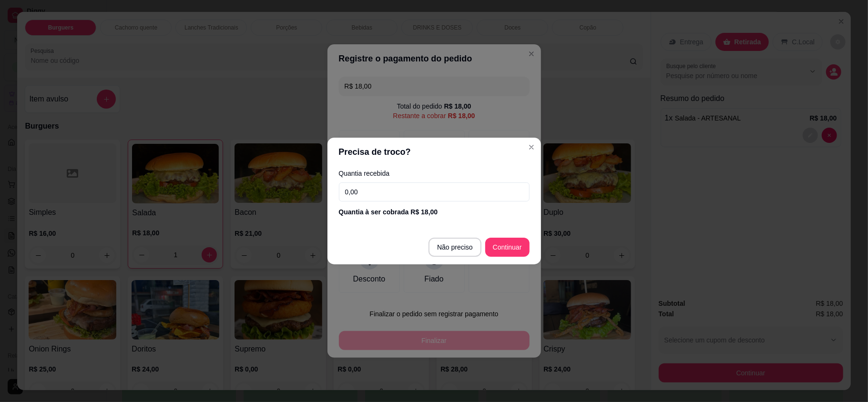 The width and height of the screenshot is (868, 402). What do you see at coordinates (434, 152) in the screenshot?
I see `header: Precisa de troco?` at bounding box center [434, 152].